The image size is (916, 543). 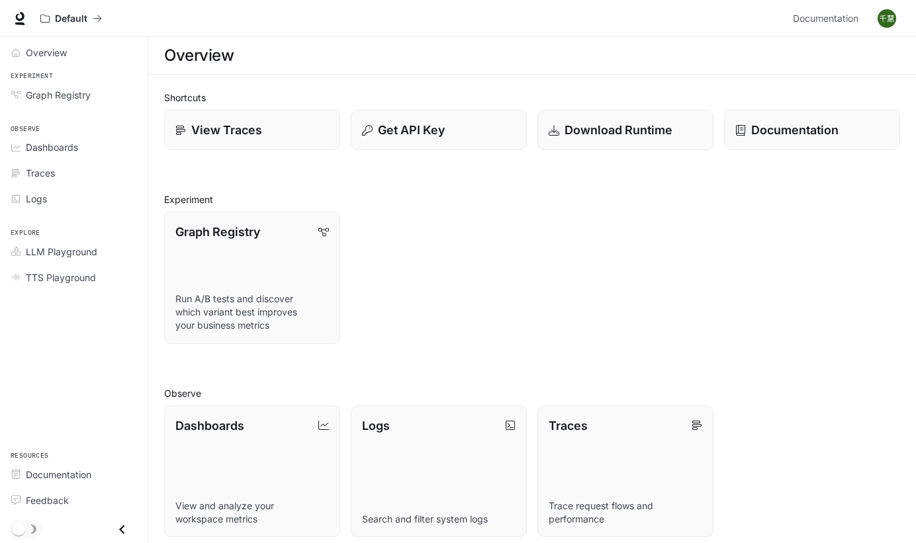 What do you see at coordinates (532, 393) in the screenshot?
I see `h2: Observe` at bounding box center [532, 393].